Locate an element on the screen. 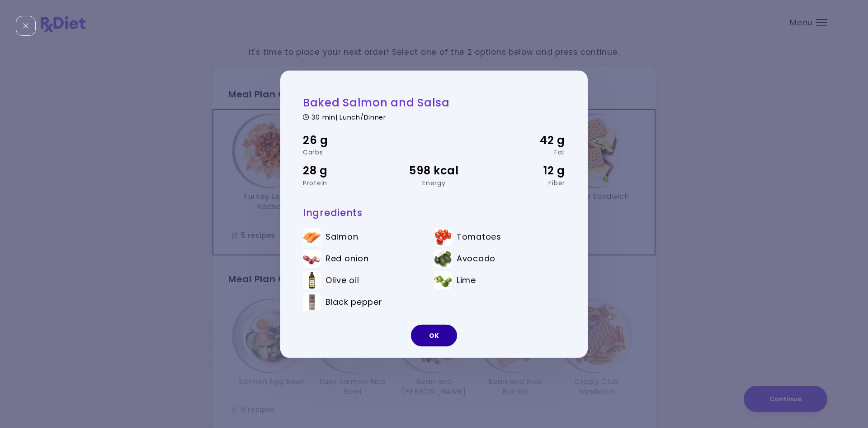 Image resolution: width=868 pixels, height=428 pixels. div: 30 min | Lunch/Dinner is located at coordinates (434, 116).